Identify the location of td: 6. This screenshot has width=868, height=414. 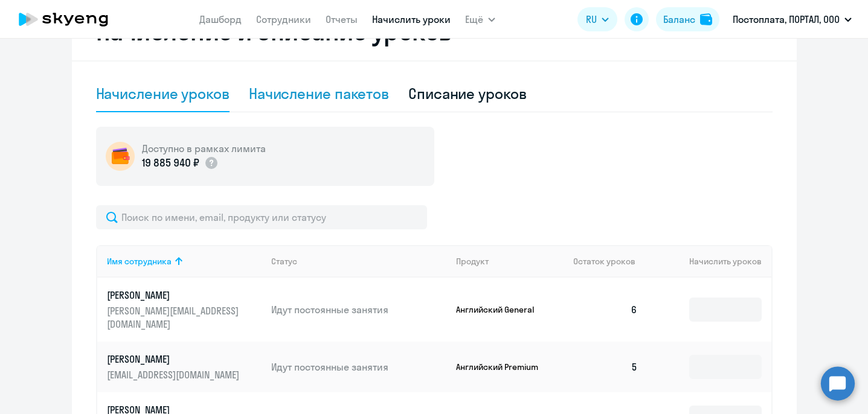
(606, 310).